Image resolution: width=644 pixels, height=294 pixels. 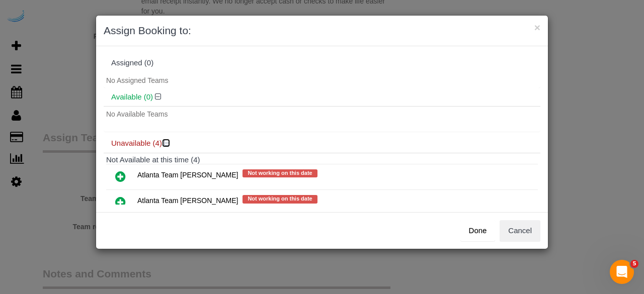 What do you see at coordinates (322, 160) in the screenshot?
I see `h4: Not Available at this time (4)` at bounding box center [322, 160].